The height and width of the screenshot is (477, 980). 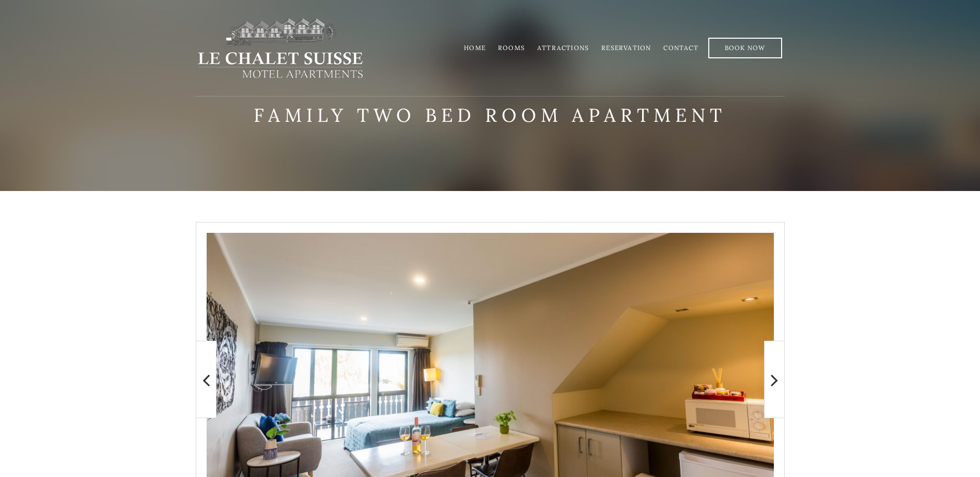 What do you see at coordinates (626, 48) in the screenshot?
I see `a: Reservation` at bounding box center [626, 48].